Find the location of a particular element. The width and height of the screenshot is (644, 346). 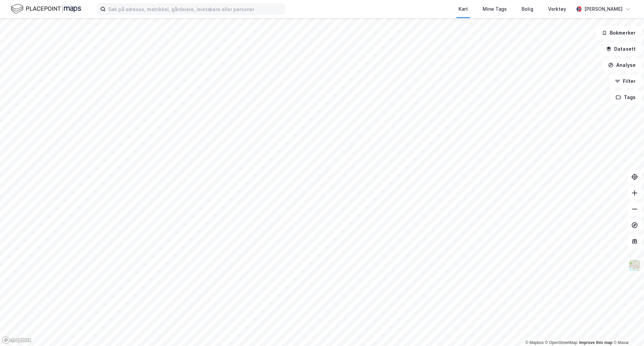

div: Mine Tags is located at coordinates (495, 9).